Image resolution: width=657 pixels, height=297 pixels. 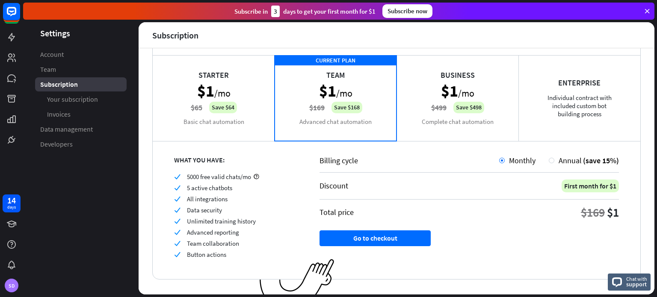 What do you see at coordinates (337, 212) in the screenshot?
I see `div: Total price` at bounding box center [337, 212].